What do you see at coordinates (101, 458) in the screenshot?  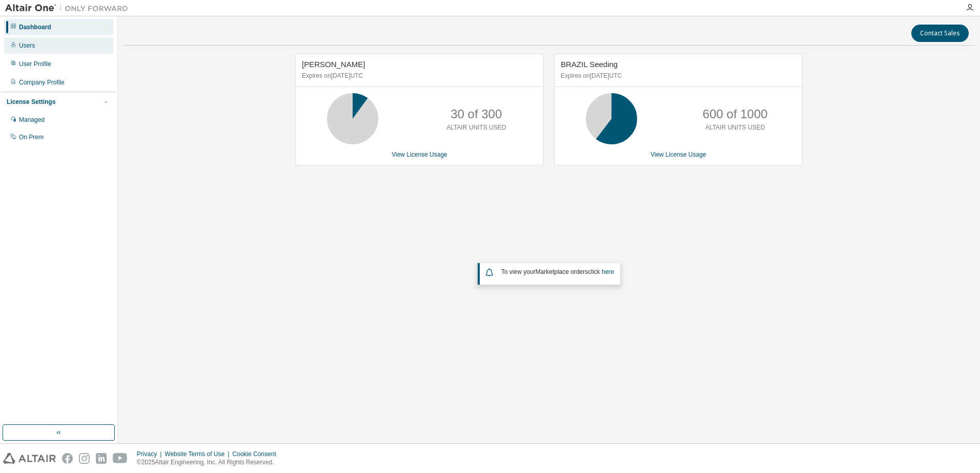 I see `img: linkedin.svg` at bounding box center [101, 458].